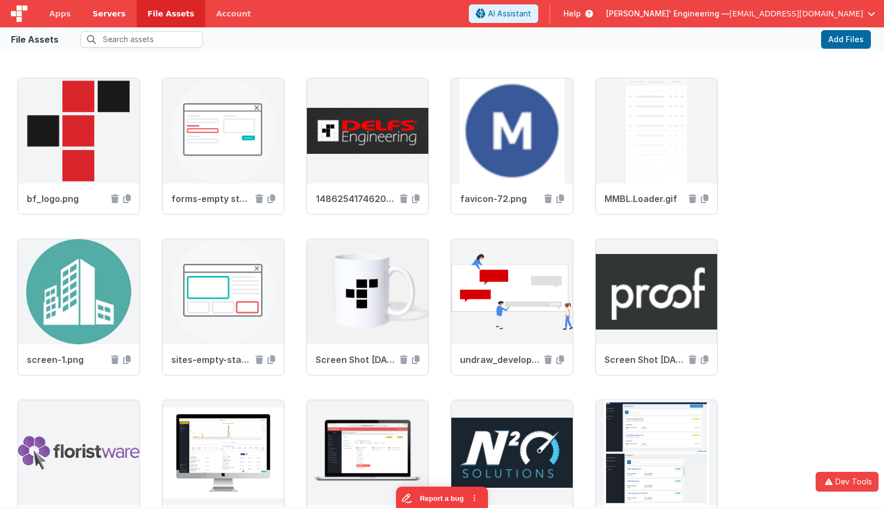  What do you see at coordinates (60, 14) in the screenshot?
I see `span: Apps` at bounding box center [60, 14].